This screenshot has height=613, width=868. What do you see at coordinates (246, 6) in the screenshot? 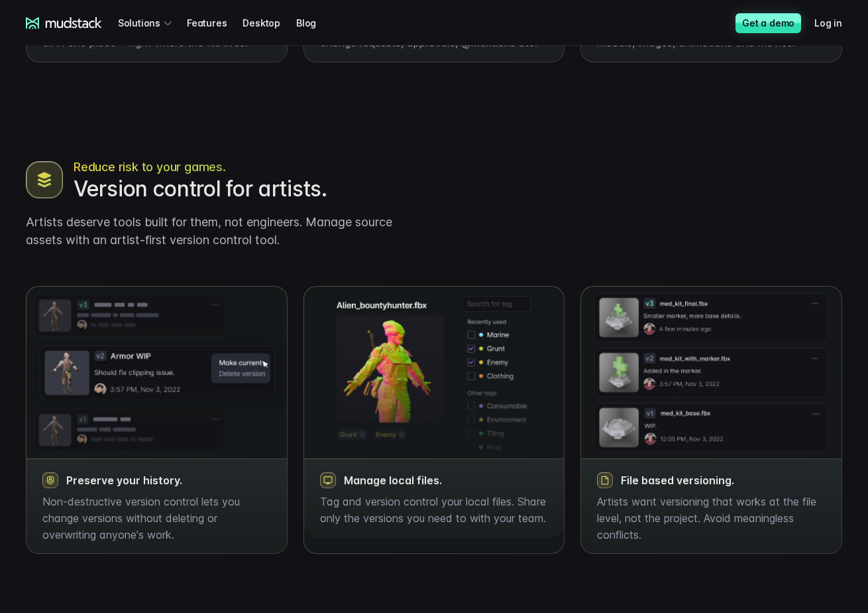
I see `span: Last name` at bounding box center [246, 6].